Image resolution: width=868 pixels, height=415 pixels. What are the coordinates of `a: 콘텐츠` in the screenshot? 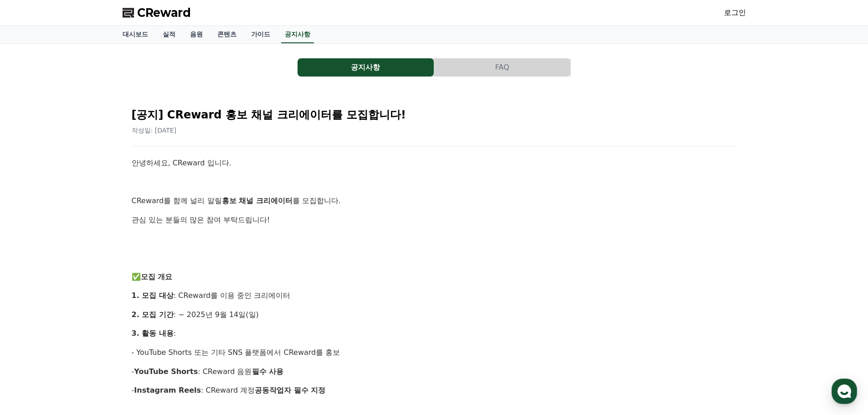 It's located at (227, 35).